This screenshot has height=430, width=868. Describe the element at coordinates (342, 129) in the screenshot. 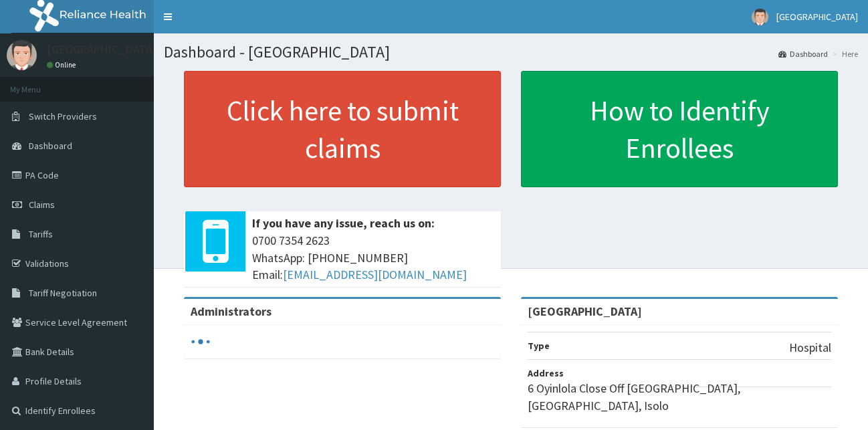

I see `a: Click here to submit claims` at that location.